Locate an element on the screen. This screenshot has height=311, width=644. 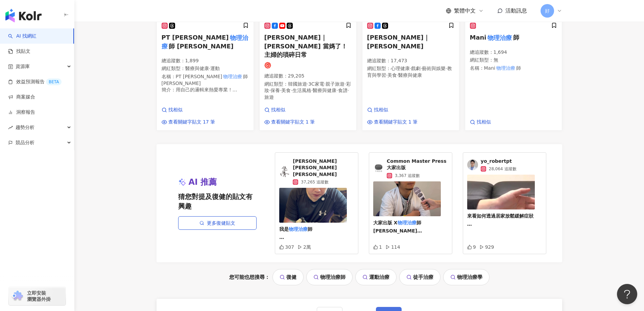
span: AI 推薦 is located at coordinates (203, 182).